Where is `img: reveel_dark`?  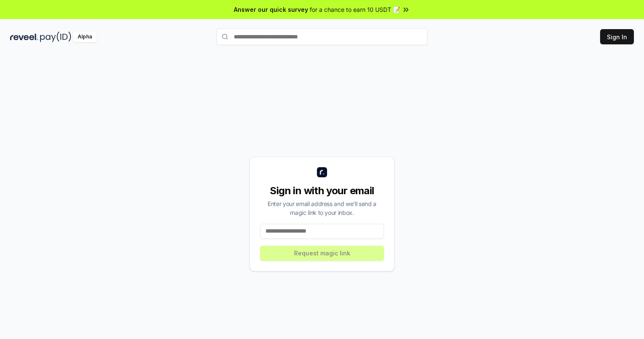 img: reveel_dark is located at coordinates (24, 37).